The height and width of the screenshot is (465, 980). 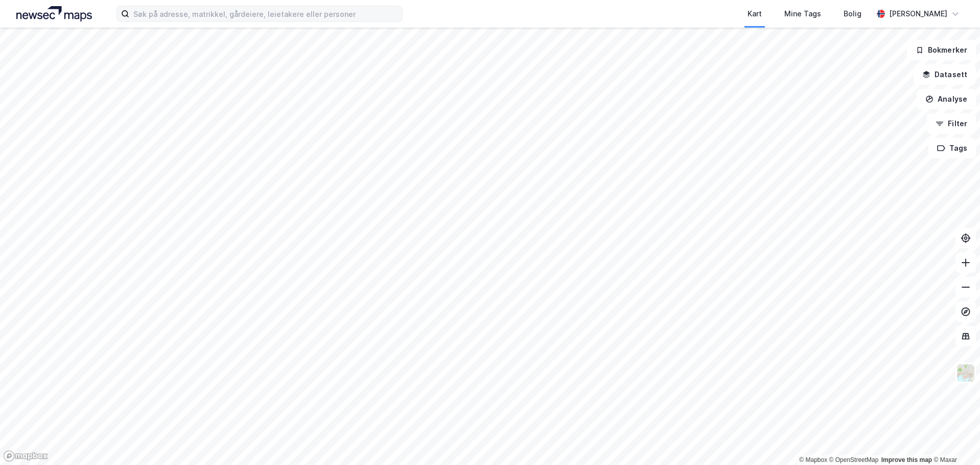 What do you see at coordinates (906, 460) in the screenshot?
I see `a: Improve this map` at bounding box center [906, 460].